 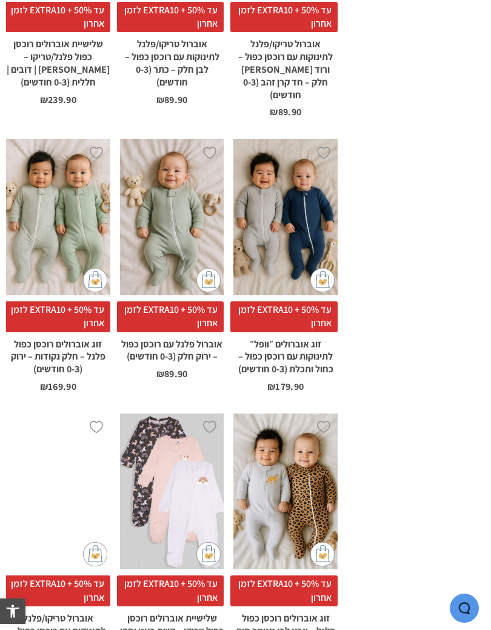 I want to click on bdi: 179.90, so click(x=285, y=386).